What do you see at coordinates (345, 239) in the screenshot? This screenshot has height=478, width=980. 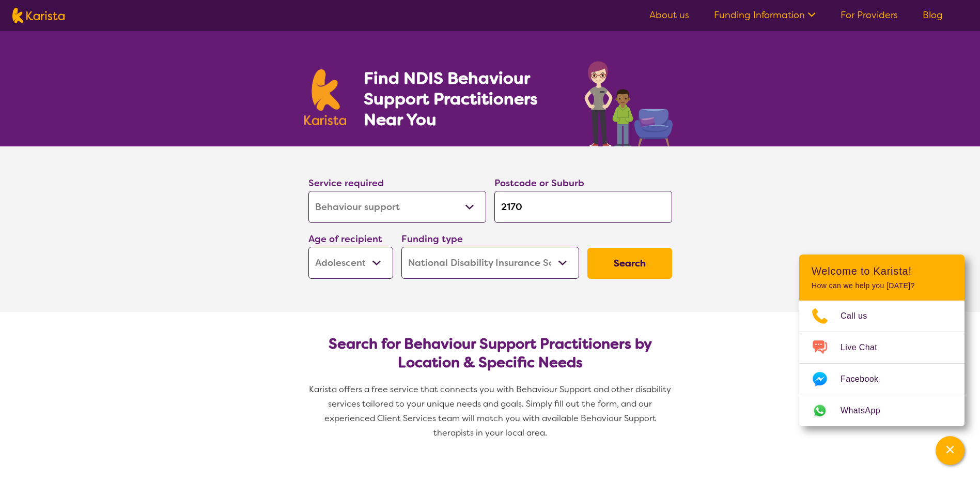 I see `label: Age of recipient` at bounding box center [345, 239].